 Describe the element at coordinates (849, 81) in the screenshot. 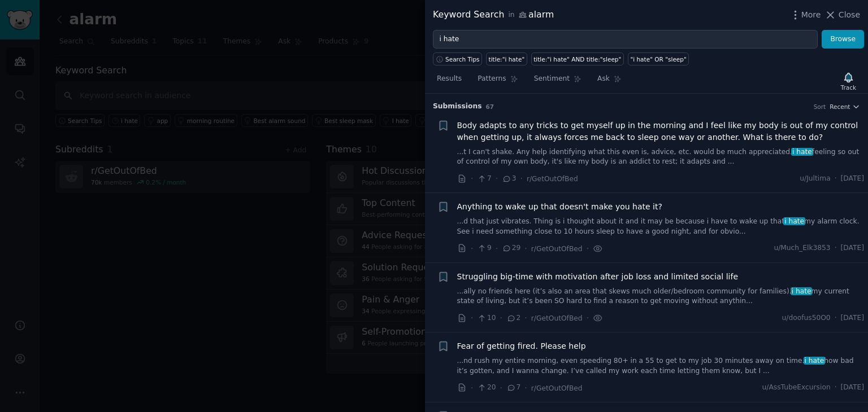

I see `button: Track` at that location.